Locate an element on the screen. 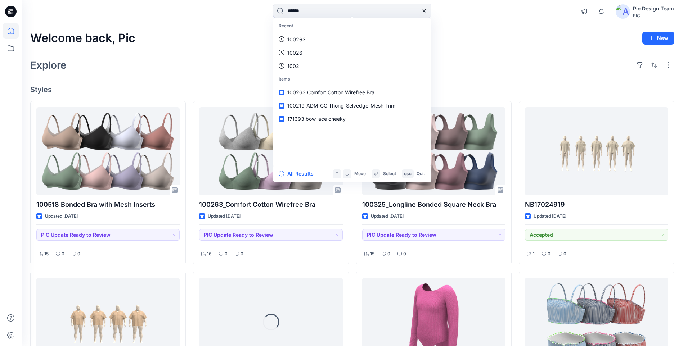 Image resolution: width=683 pixels, height=346 pixels. a: NB17024919 is located at coordinates (597, 151).